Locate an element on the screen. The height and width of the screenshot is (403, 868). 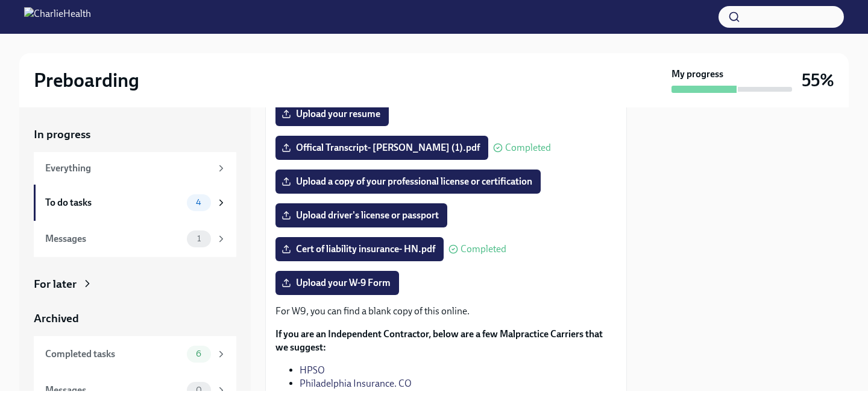
a: Philadelphia Insurance. CO is located at coordinates (356, 383).